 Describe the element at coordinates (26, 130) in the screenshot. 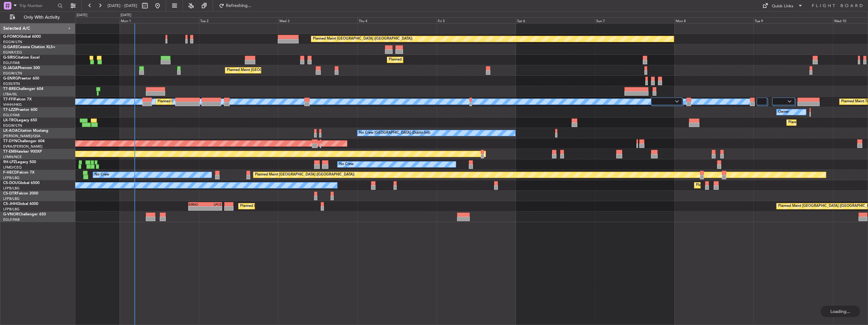

I see `a: LX-AOACitation Mustang` at that location.